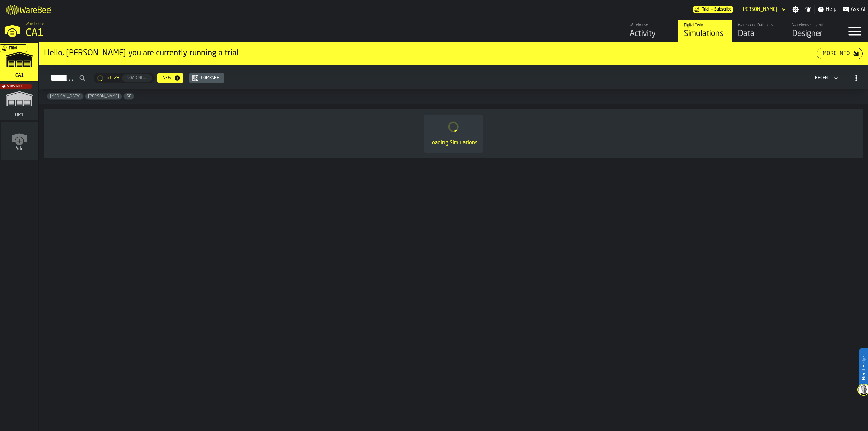 Image resolution: width=868 pixels, height=431 pixels. I want to click on div: New, so click(167, 78).